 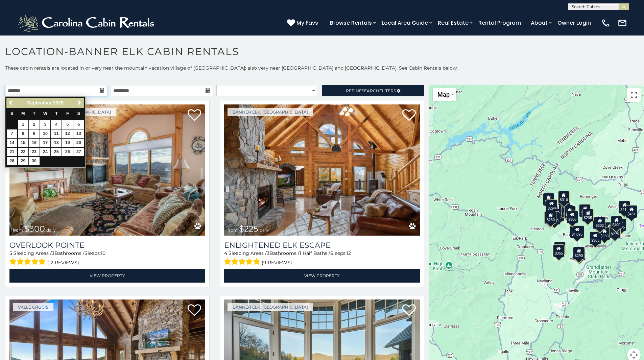 I want to click on a: 28, so click(x=12, y=161).